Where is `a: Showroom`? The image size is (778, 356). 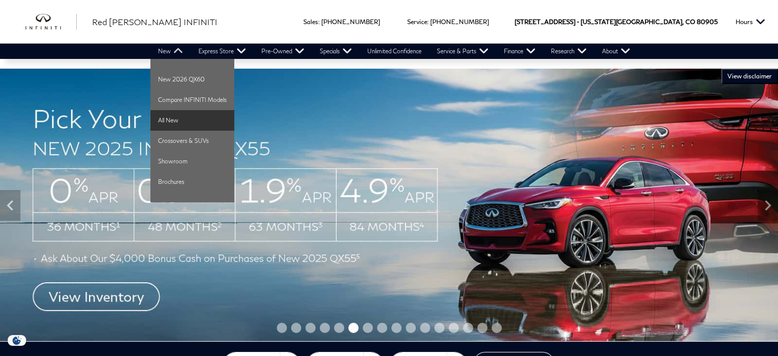 a: Showroom is located at coordinates (192, 161).